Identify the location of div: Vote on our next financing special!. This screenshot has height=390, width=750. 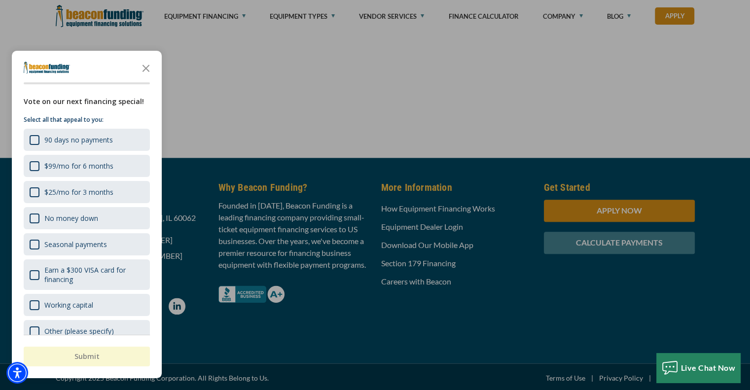
(87, 102).